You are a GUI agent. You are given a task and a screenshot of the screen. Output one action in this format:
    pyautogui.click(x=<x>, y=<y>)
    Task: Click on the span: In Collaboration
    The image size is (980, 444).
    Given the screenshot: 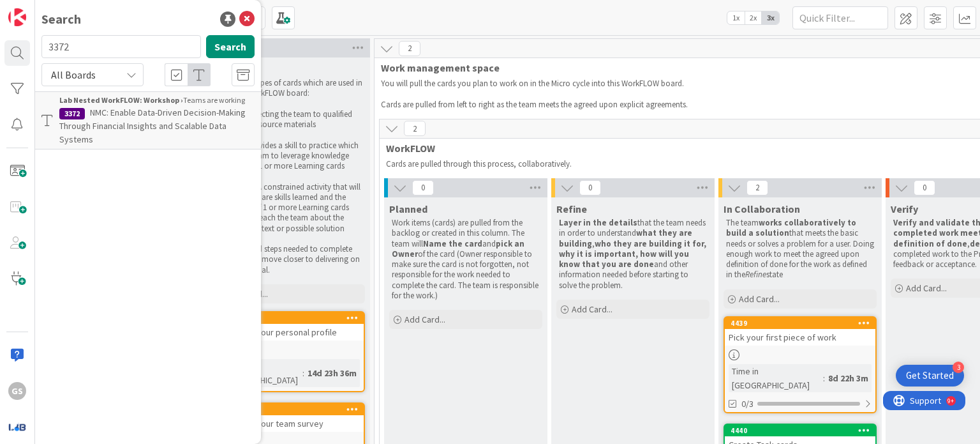 What is the action you would take?
    pyautogui.click(x=761, y=209)
    